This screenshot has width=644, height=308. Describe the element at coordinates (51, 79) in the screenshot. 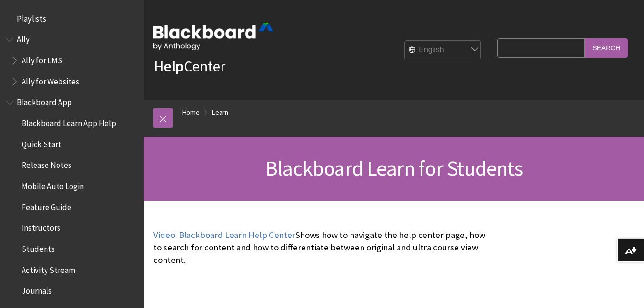

I see `span: Ally for Websites` at that location.